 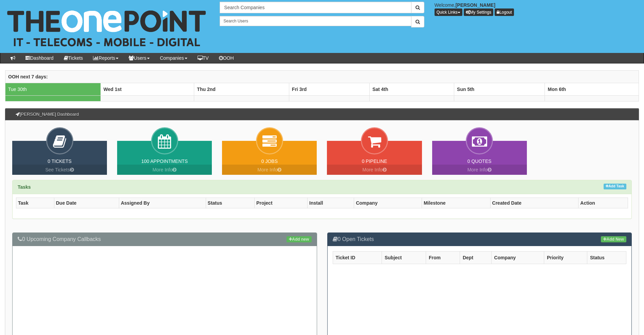 What do you see at coordinates (164, 161) in the screenshot?
I see `a: 100 Appointments` at bounding box center [164, 161].